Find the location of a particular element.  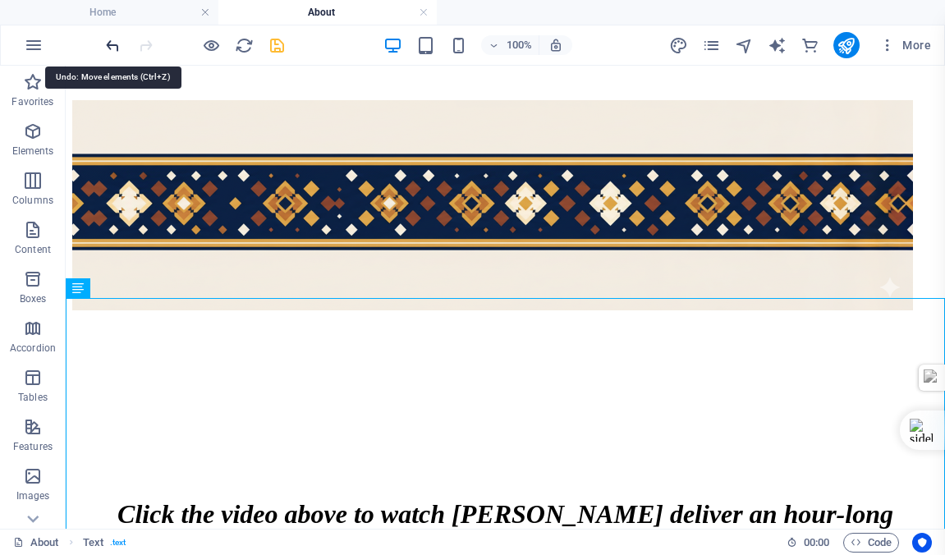

i: On resize automatically adjust zoom level to fit chosen device. is located at coordinates (556, 45).